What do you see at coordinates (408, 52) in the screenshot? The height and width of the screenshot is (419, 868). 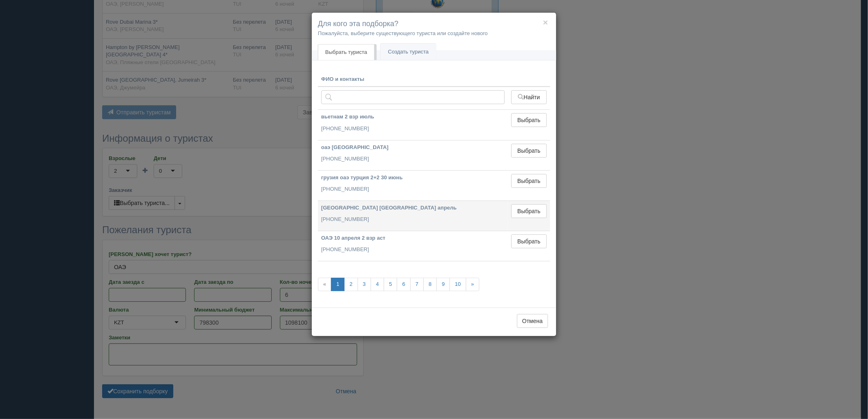 I see `a: Создать туриста` at bounding box center [408, 52].